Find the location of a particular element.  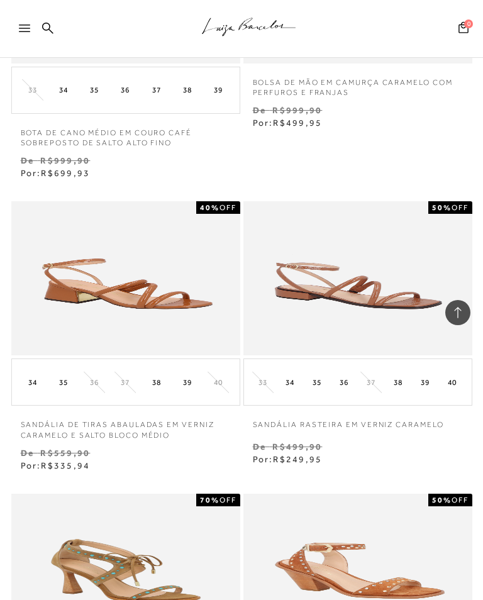

span: R$499,95 is located at coordinates (297, 123).